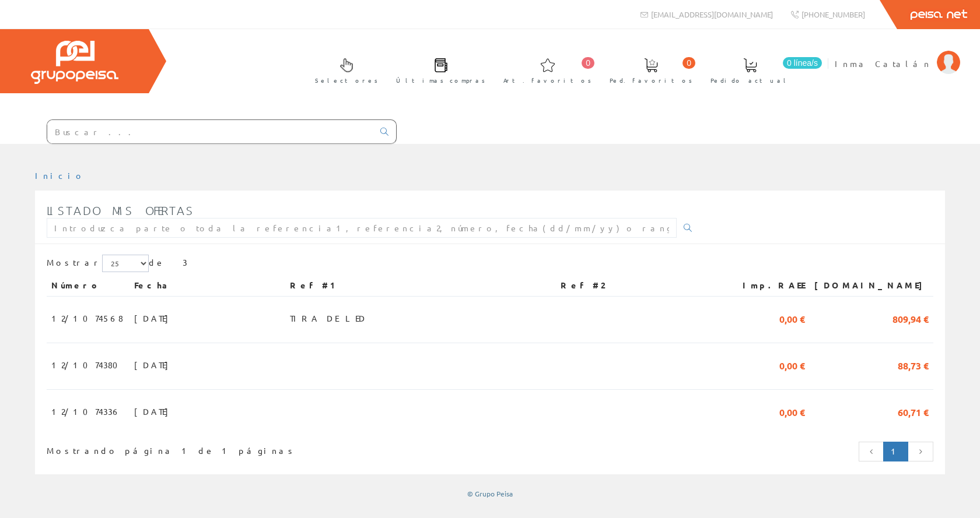 This screenshot has height=518, width=980. What do you see at coordinates (920, 452) in the screenshot?
I see `a: Página siguiente` at bounding box center [920, 452].